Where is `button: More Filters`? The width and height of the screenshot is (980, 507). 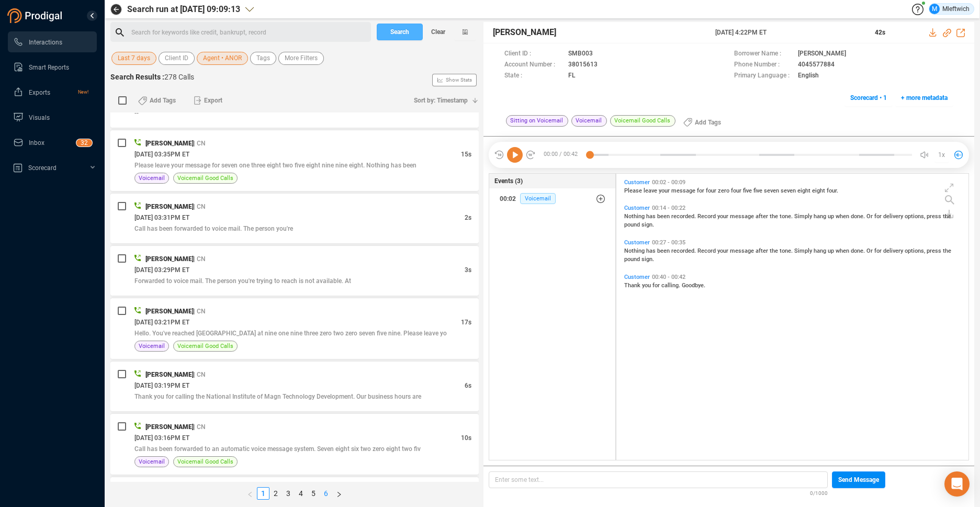 button: More Filters is located at coordinates (301, 58).